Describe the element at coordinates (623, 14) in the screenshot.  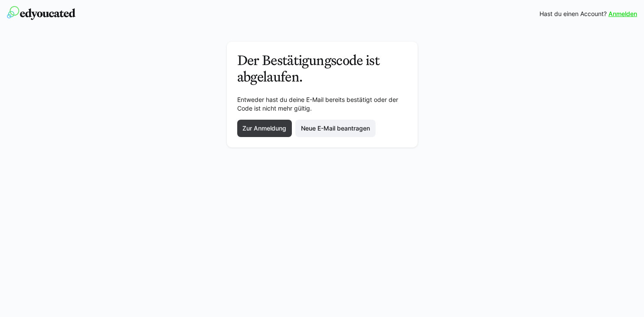
I see `a: Anmelden` at that location.